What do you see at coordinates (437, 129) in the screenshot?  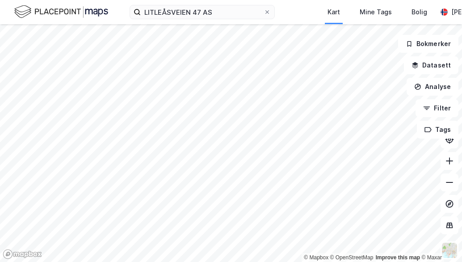 I see `button: Tags` at bounding box center [437, 129].